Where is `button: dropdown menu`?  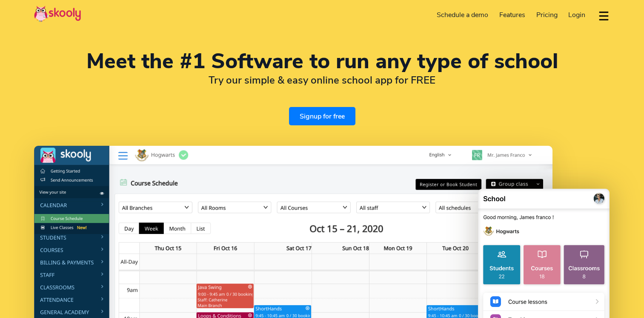 button: dropdown menu is located at coordinates (603, 16).